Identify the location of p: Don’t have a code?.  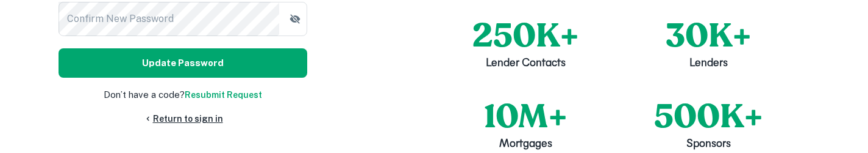
(182, 95).